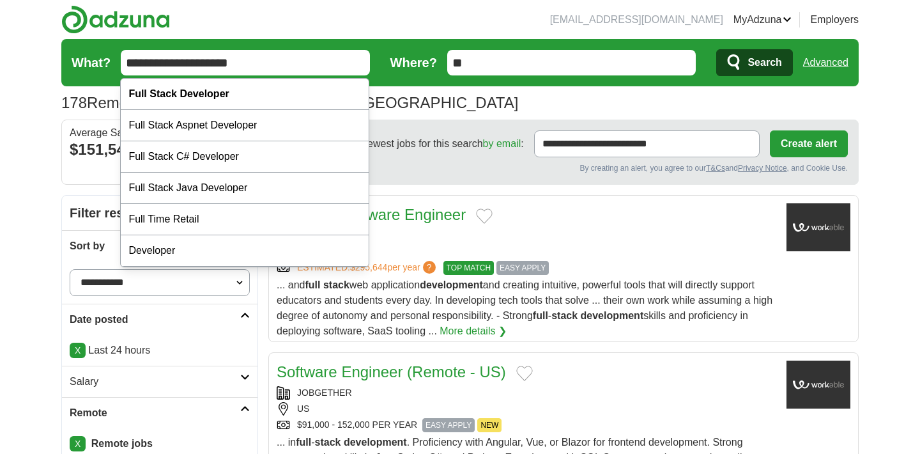 The height and width of the screenshot is (454, 920). I want to click on a: Date posted, so click(160, 319).